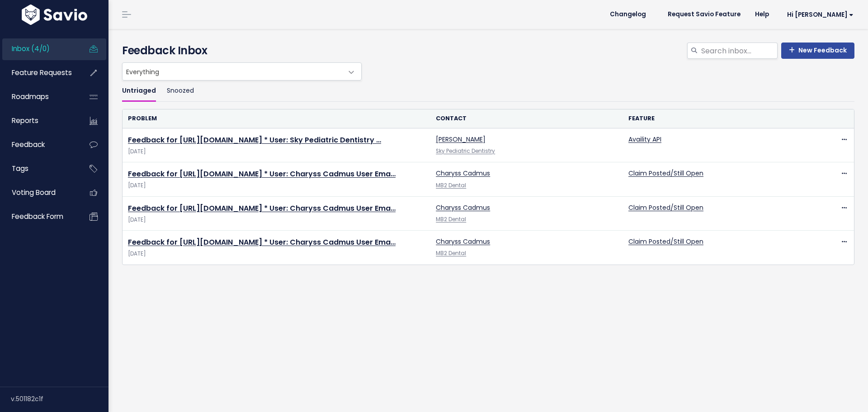  What do you see at coordinates (38, 96) in the screenshot?
I see `a: Roadmaps` at bounding box center [38, 96].